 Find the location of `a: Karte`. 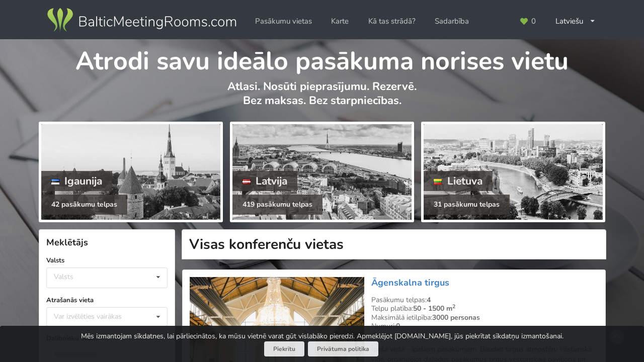

a: Karte is located at coordinates (339, 21).